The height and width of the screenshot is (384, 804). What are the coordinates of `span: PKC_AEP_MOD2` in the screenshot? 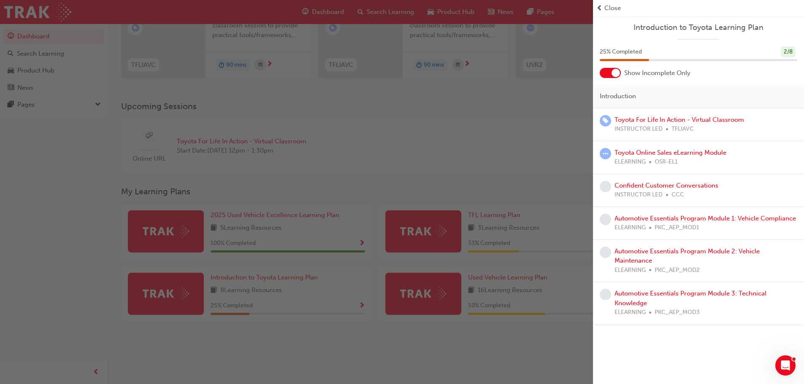 It's located at (677, 270).